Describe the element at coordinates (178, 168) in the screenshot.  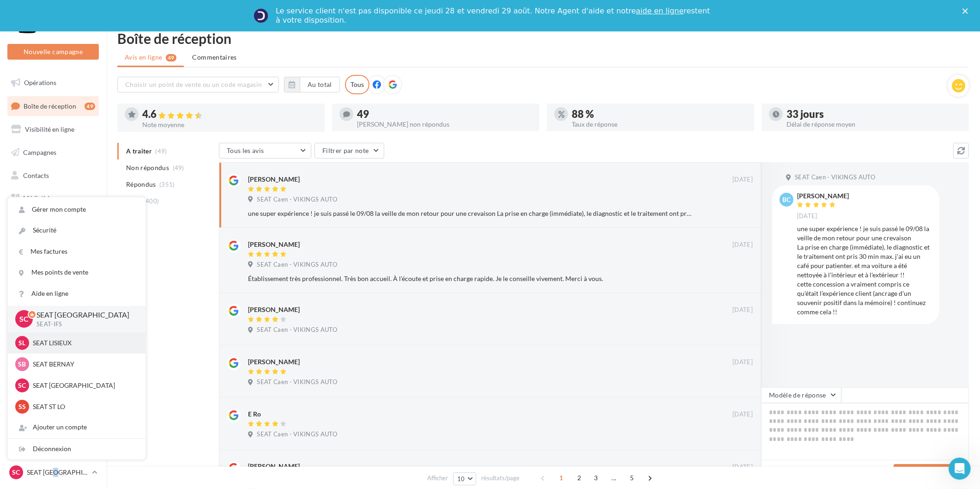
I see `span: (49)` at that location.